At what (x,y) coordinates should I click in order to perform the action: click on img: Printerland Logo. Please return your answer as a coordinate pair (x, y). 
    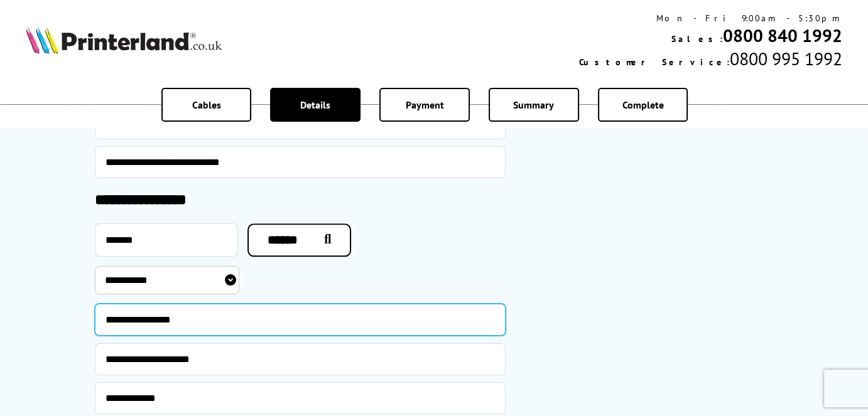
    Looking at the image, I should click on (124, 40).